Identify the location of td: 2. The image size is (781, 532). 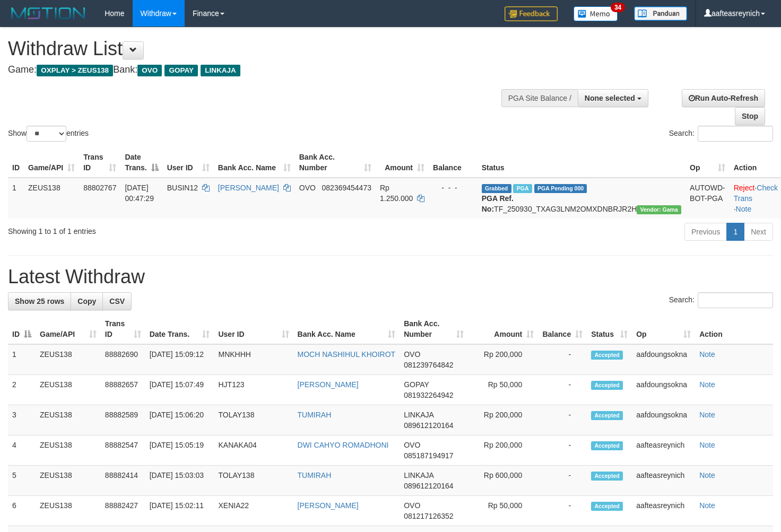
(22, 390).